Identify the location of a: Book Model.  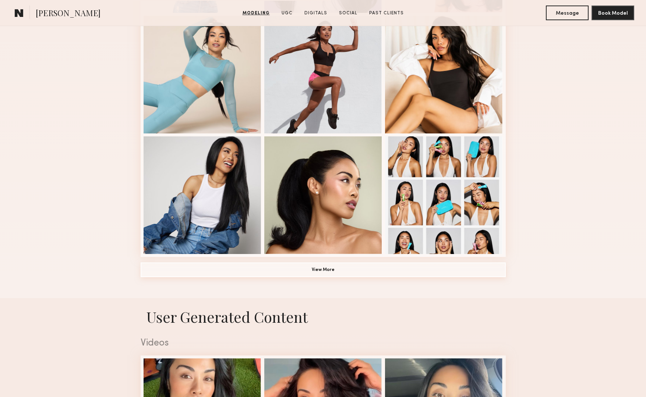
(613, 13).